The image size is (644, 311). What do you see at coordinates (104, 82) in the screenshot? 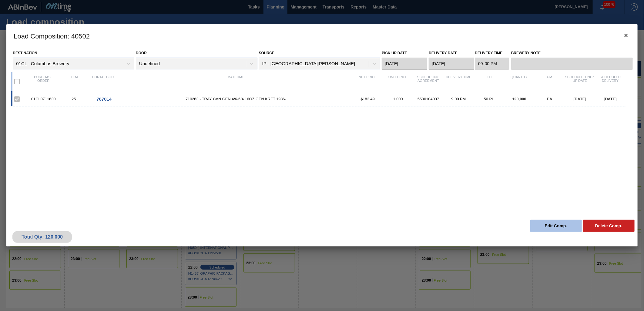
I see `div: Portal code` at bounding box center [104, 82].